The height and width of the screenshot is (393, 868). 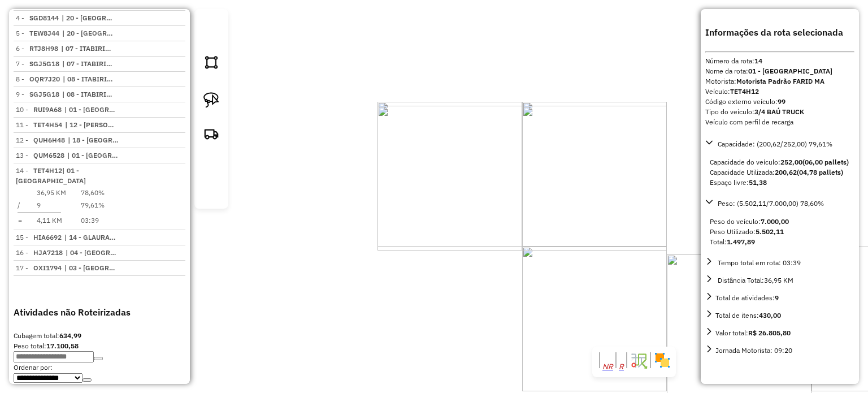 What do you see at coordinates (791, 162) in the screenshot?
I see `strong: 252,00` at bounding box center [791, 162].